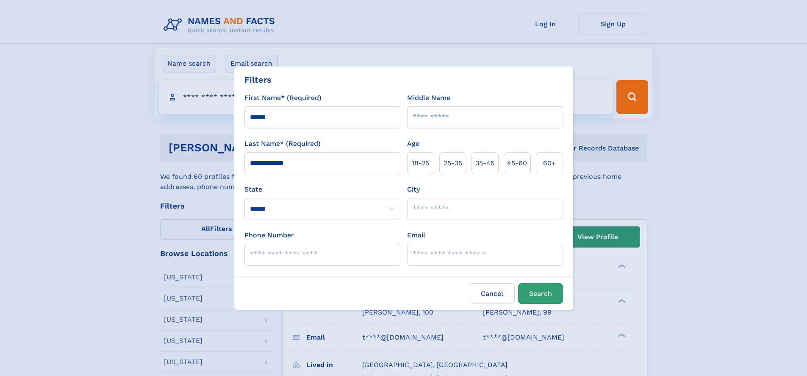  I want to click on label: Cancel, so click(492, 293).